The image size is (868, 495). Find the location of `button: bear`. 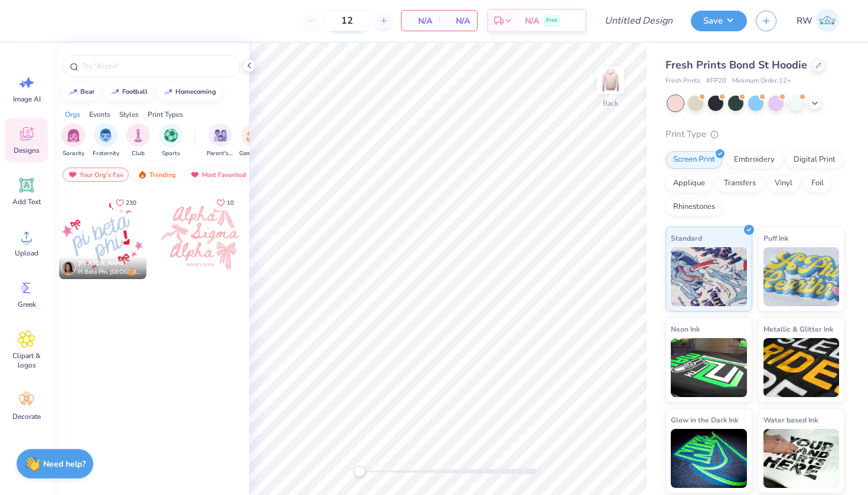

button: bear is located at coordinates (81, 92).